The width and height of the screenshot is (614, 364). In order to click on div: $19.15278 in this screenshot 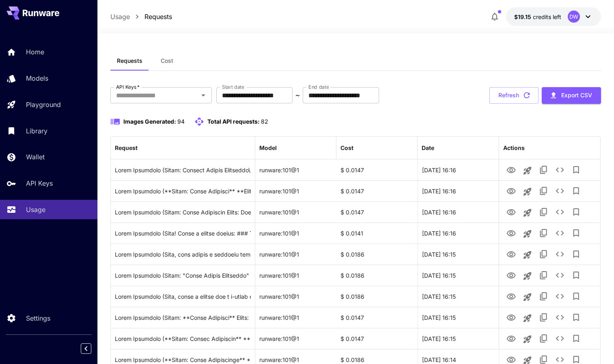, I will do `click(538, 16)`.